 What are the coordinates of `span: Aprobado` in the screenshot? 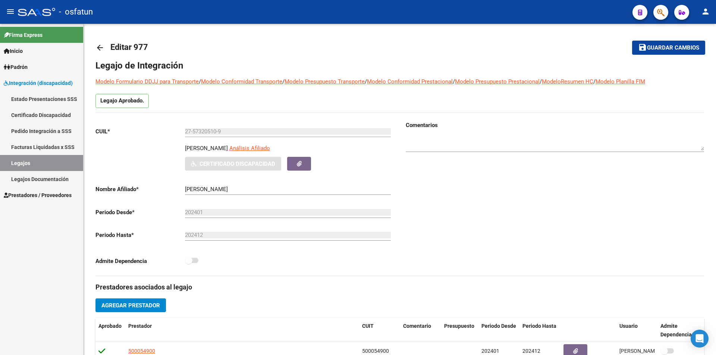 It's located at (110, 326).